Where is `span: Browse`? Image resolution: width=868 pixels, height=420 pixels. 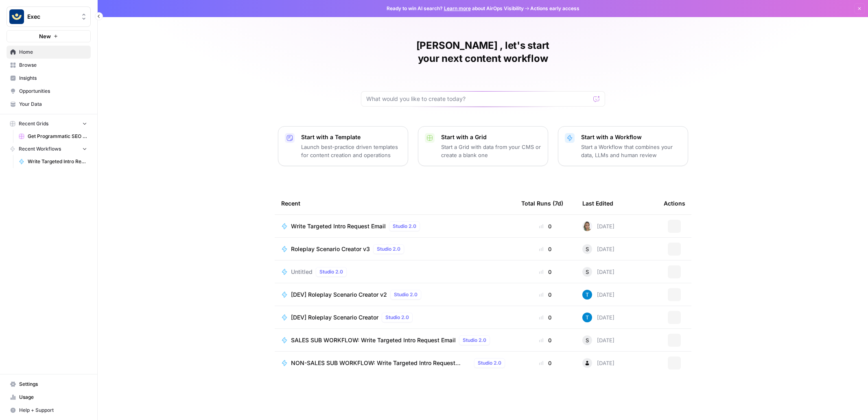
span: Browse is located at coordinates (53, 65).